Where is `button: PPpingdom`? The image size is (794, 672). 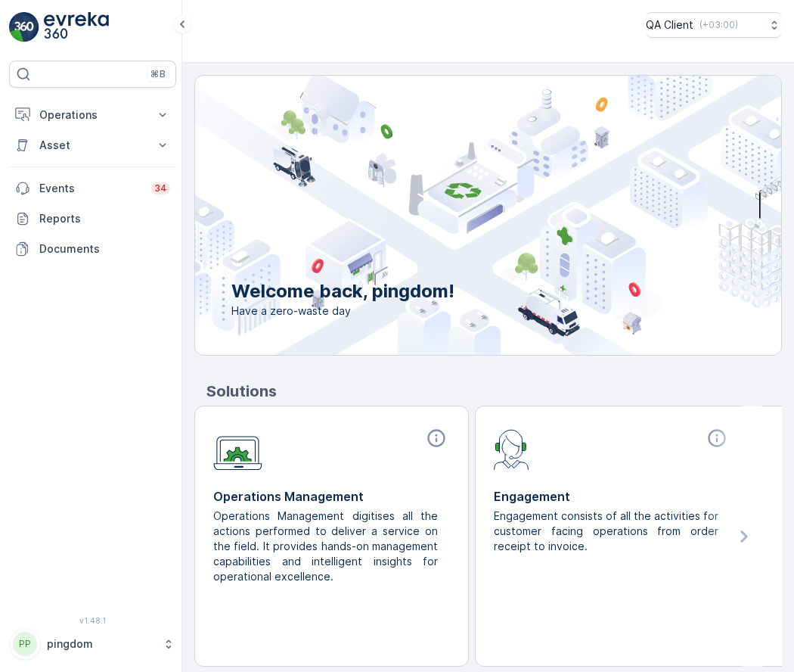
button: PPpingdom is located at coordinates (93, 643).